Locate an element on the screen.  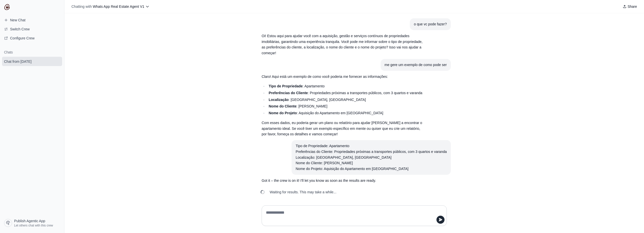
button: Switch Crew is located at coordinates (32, 29).